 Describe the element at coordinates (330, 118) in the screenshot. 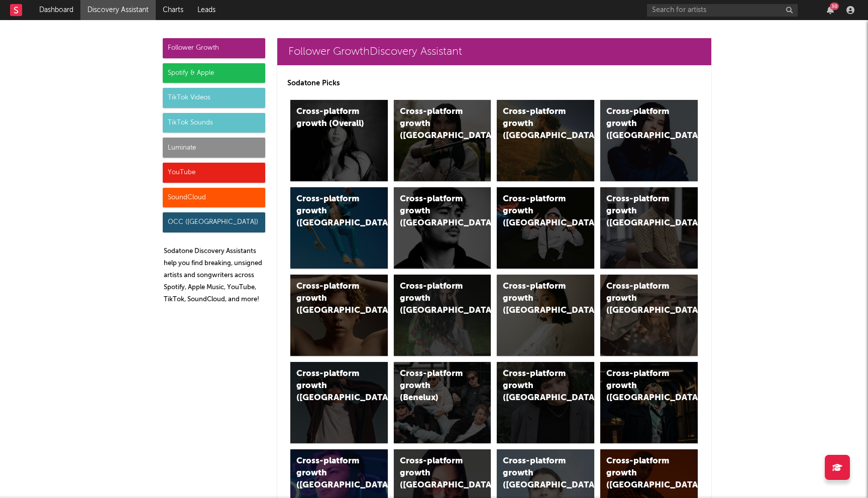

I see `div: Cross-platform growth (Overall)` at that location.